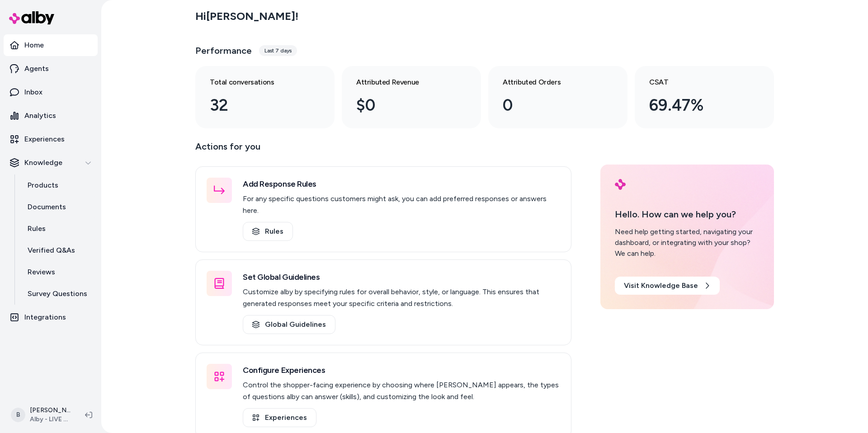  I want to click on a: Total conversations 32, so click(265, 97).